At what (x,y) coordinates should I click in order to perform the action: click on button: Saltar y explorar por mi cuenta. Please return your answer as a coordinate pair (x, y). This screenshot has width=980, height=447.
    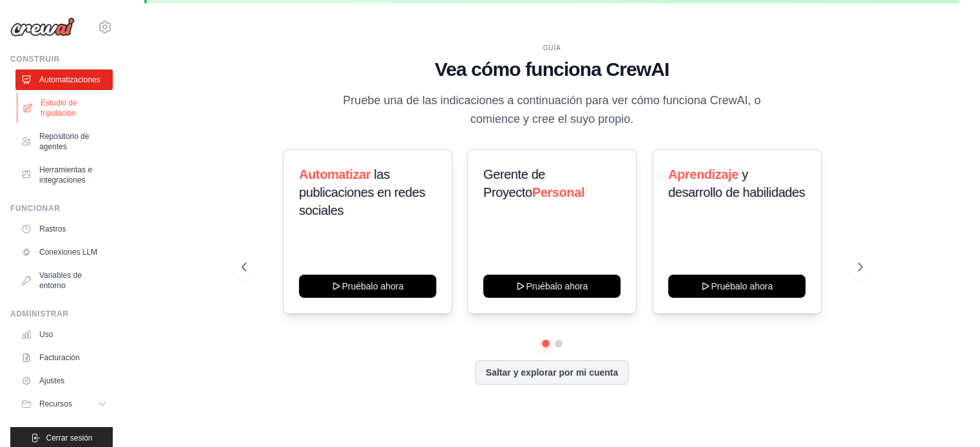
    Looking at the image, I should click on (551, 372).